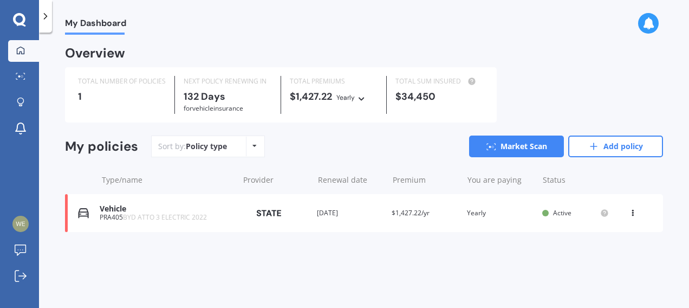  Describe the element at coordinates (411, 212) in the screenshot. I see `span: $1,427.22/yr` at that location.